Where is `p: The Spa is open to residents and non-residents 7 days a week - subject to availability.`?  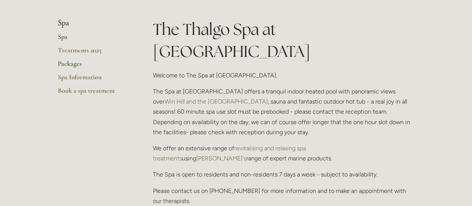 p: The Spa is open to residents and non-residents 7 days a week - subject to availability. is located at coordinates (284, 174).